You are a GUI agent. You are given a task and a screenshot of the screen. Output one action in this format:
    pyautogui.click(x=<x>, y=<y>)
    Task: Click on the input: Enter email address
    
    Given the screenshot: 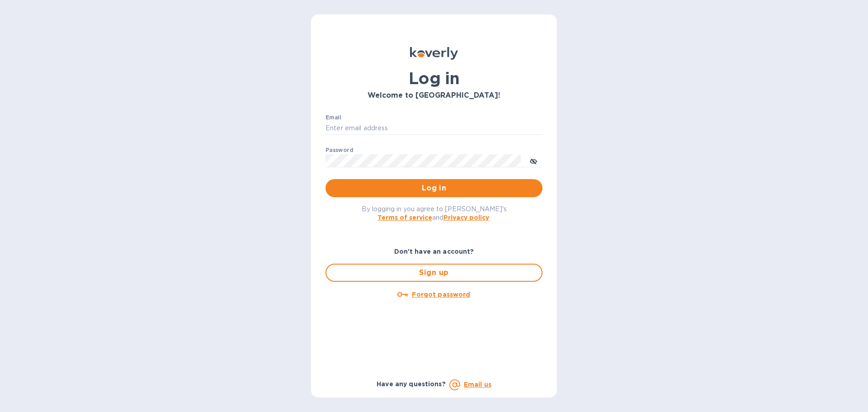 What is the action you would take?
    pyautogui.click(x=434, y=128)
    